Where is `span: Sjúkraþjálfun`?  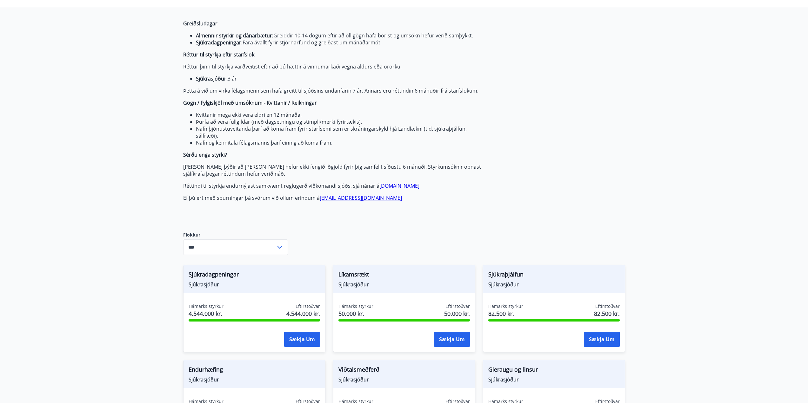
span: Sjúkraþjálfun is located at coordinates (554, 276).